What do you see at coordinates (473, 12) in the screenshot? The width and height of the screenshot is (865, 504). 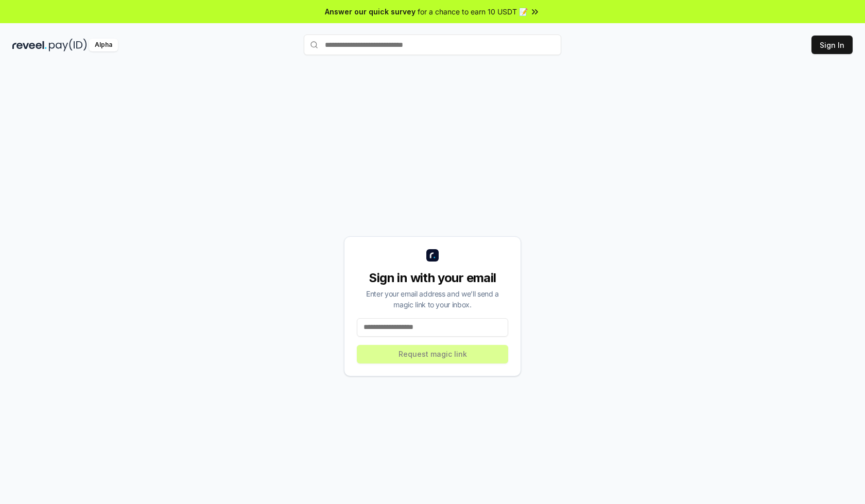 I see `span: for a chance to earn 10 USDT 📝` at bounding box center [473, 12].